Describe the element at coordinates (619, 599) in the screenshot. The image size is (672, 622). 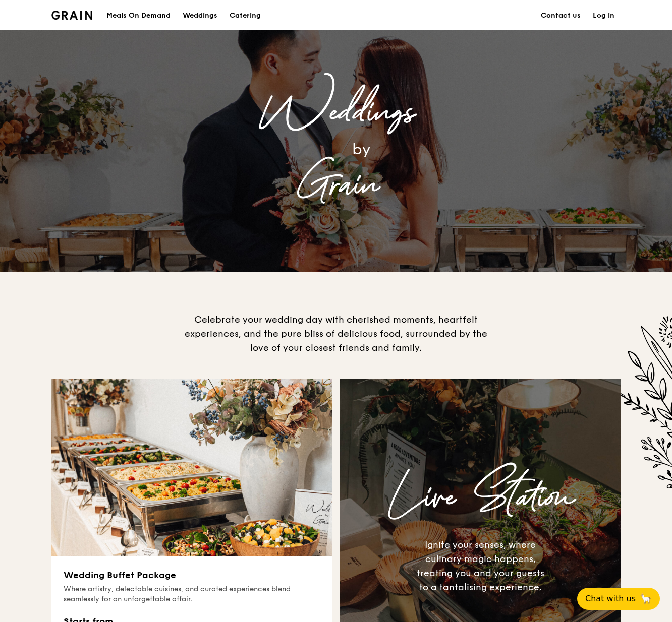
I see `button: Chat with us🦙` at that location.